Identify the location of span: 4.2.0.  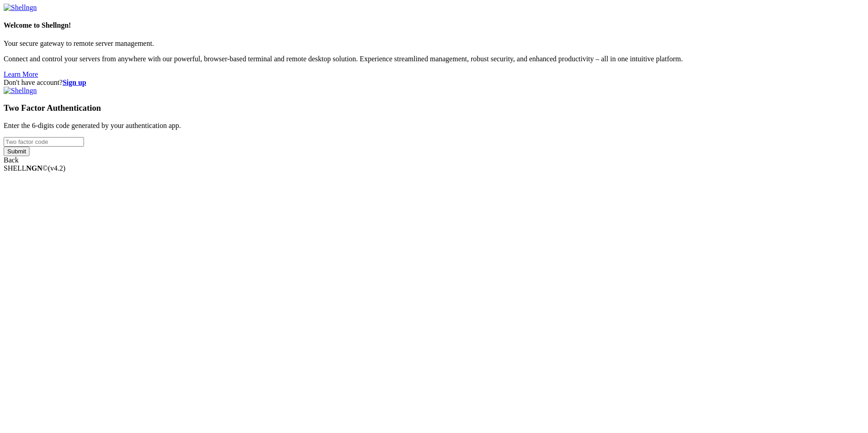
(57, 168).